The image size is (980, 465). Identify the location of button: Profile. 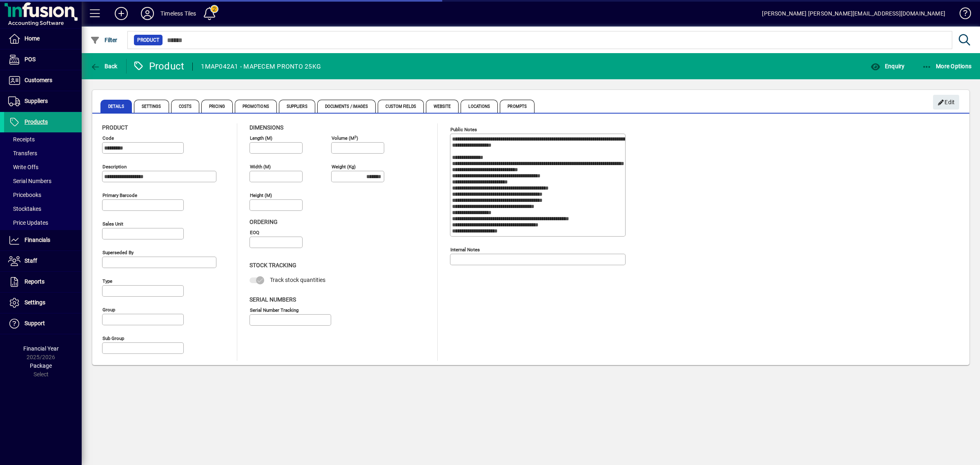
(148, 13).